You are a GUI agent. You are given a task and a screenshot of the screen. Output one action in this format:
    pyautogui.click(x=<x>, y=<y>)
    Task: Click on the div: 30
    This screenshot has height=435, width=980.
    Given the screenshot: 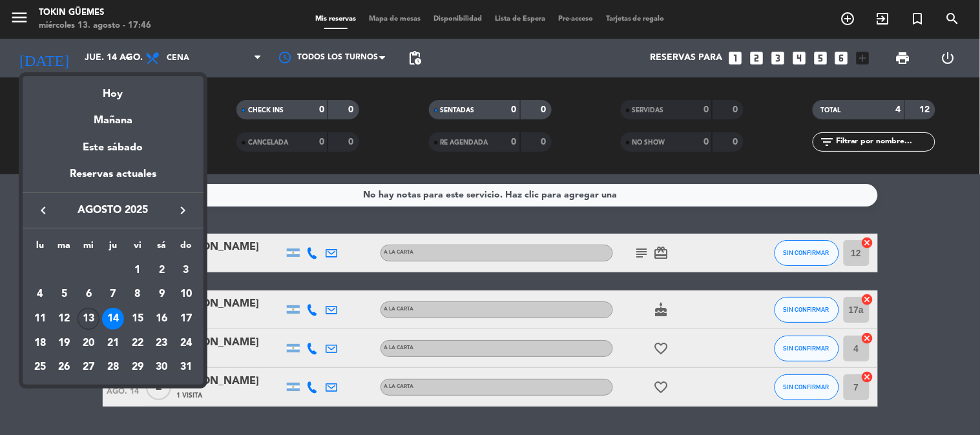 What is the action you would take?
    pyautogui.click(x=161, y=367)
    